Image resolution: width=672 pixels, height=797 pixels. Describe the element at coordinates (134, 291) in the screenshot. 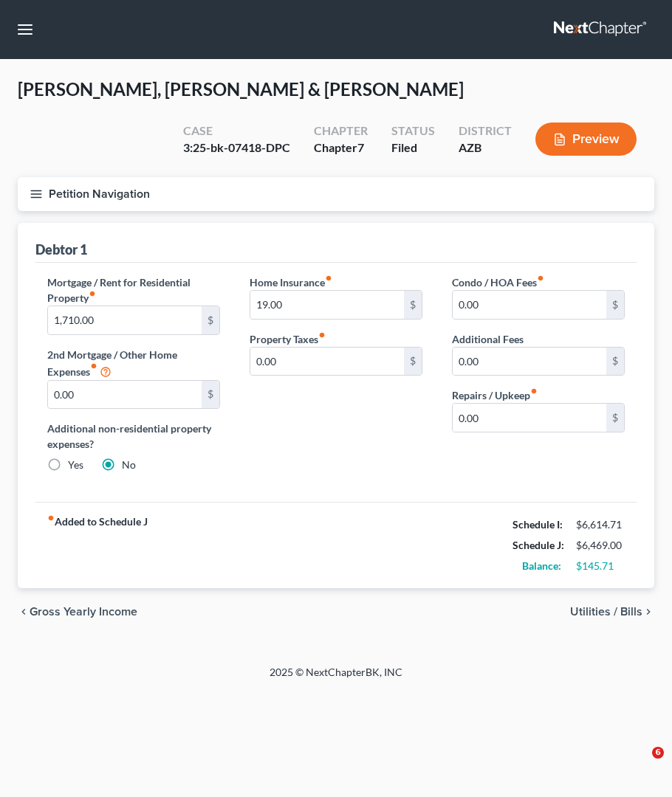

I see `label: Mortgage / Rent for Residential Property` at that location.